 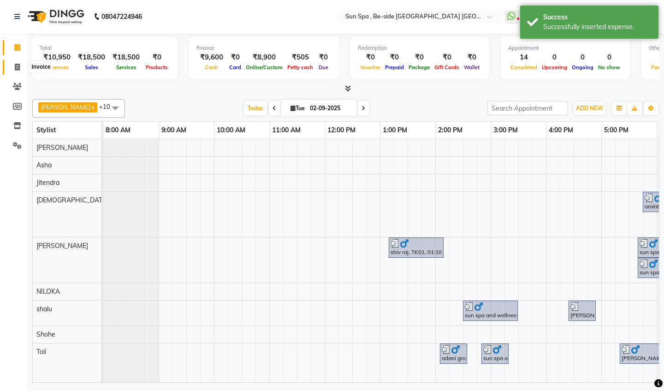 What do you see at coordinates (370, 67) in the screenshot?
I see `span: Voucher` at bounding box center [370, 67].